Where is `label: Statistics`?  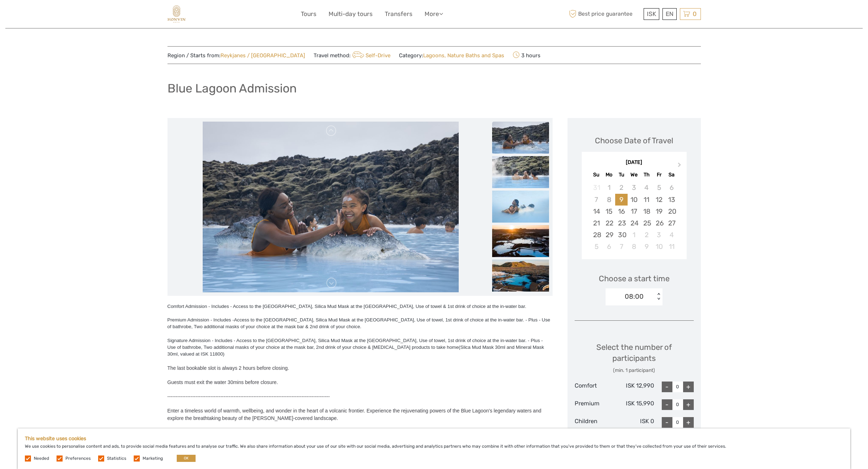
label: Statistics is located at coordinates (117, 458).